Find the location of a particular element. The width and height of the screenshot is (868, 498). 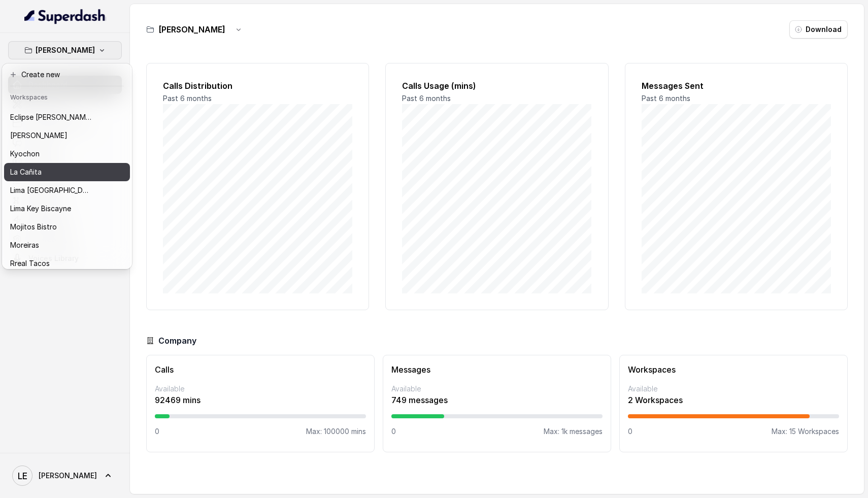

p: Lima Key Biscayne is located at coordinates (40, 209).